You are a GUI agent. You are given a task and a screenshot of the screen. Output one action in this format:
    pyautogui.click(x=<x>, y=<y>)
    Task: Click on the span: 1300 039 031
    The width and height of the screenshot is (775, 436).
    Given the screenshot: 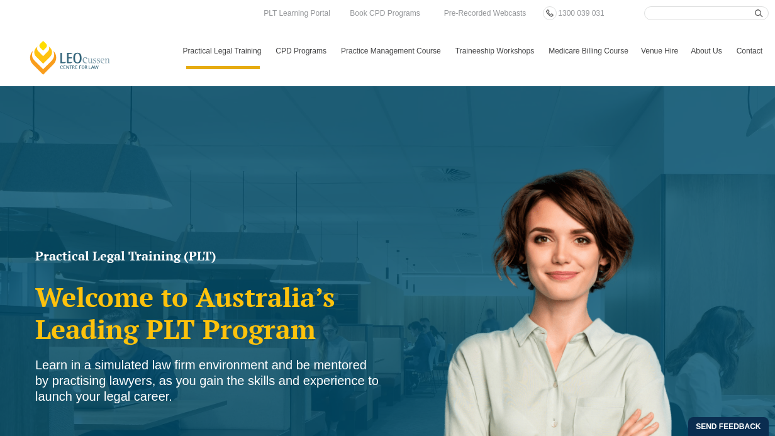 What is the action you would take?
    pyautogui.click(x=580, y=13)
    